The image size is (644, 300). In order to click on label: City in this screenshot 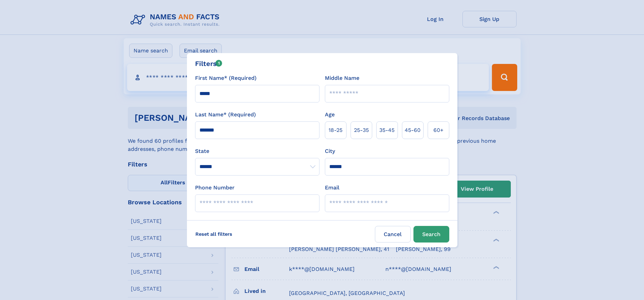, I will do `click(330, 151)`.